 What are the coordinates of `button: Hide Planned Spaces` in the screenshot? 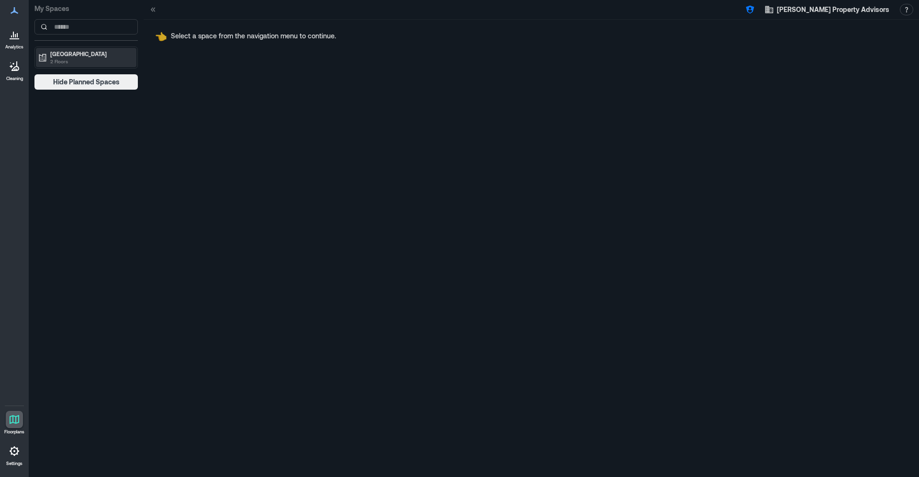 It's located at (86, 82).